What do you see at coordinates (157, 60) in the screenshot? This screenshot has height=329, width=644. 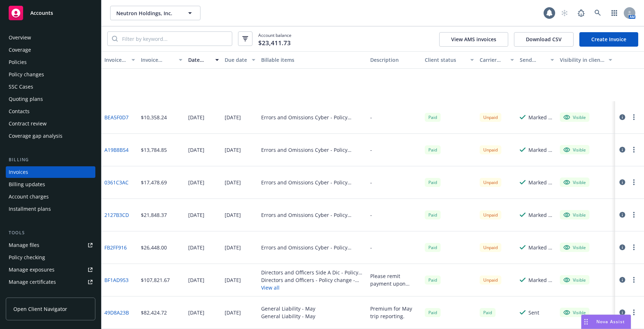 I see `div: Invoice amount` at bounding box center [157, 60].